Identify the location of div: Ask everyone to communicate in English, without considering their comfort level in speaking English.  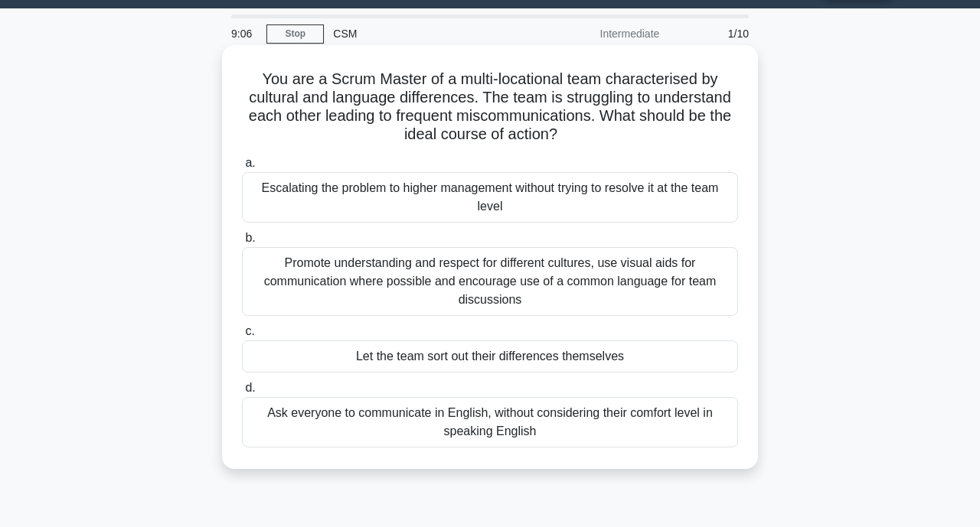
(490, 422).